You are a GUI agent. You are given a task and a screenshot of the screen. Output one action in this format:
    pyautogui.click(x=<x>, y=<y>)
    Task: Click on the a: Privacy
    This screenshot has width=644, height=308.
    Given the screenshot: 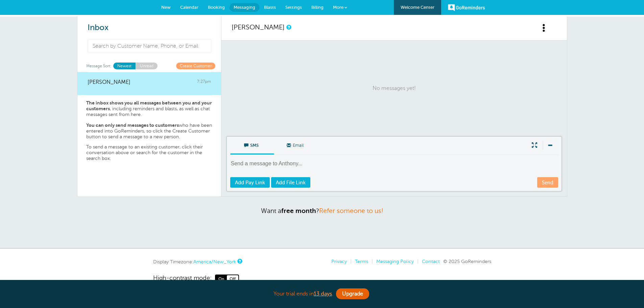 What is the action you would take?
    pyautogui.click(x=339, y=261)
    